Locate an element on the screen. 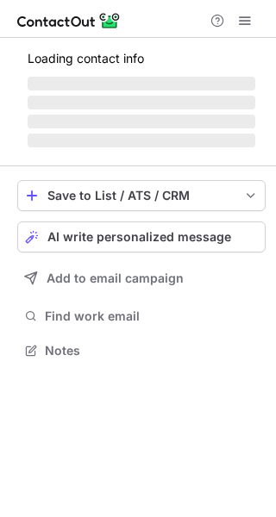 The height and width of the screenshot is (517, 276). button: Add to email campaign is located at coordinates (141, 279).